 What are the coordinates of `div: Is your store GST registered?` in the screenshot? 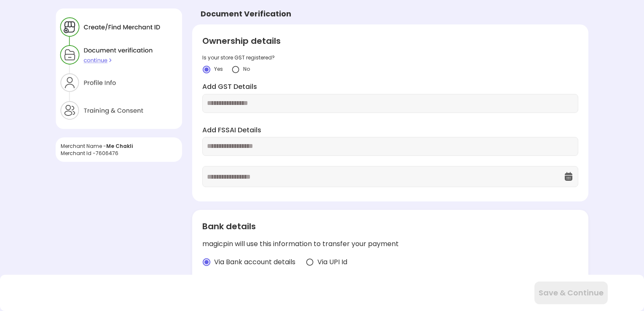 It's located at (391, 58).